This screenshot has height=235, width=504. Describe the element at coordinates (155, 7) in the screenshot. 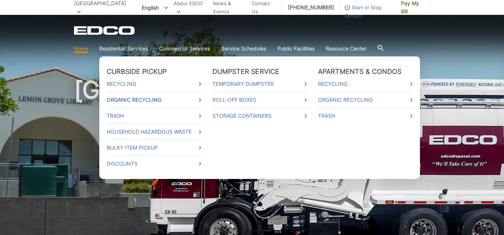

I see `span: English` at that location.